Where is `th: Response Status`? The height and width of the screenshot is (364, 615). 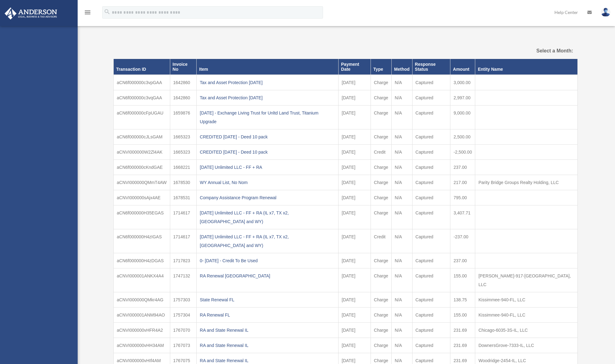
th: Response Status is located at coordinates (431, 66).